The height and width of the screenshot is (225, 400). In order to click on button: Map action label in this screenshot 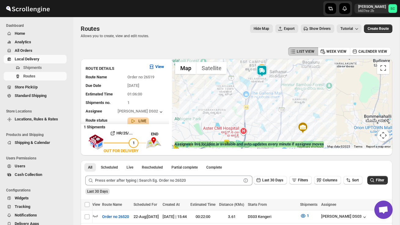, I will do `click(261, 29)`.